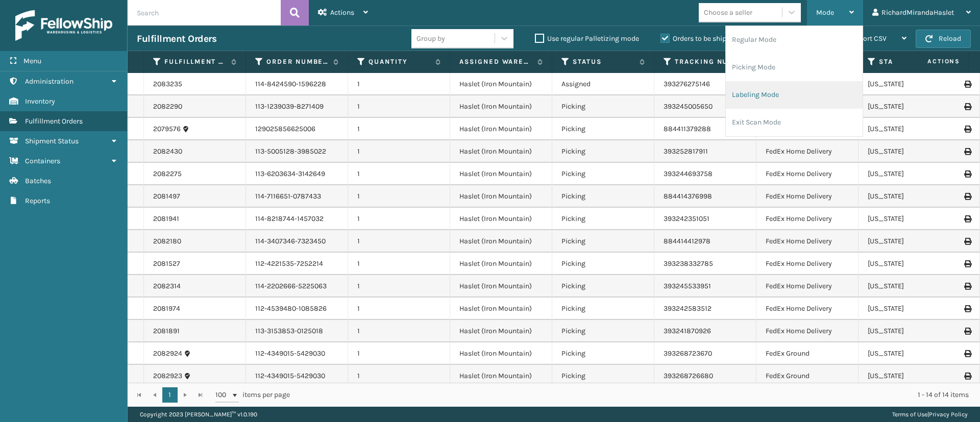  I want to click on td: Assigned, so click(603, 84).